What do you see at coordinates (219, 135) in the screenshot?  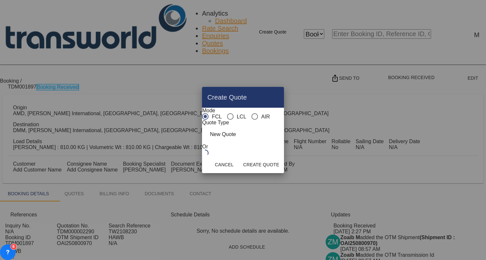 I see `div: New Quote` at bounding box center [219, 135].